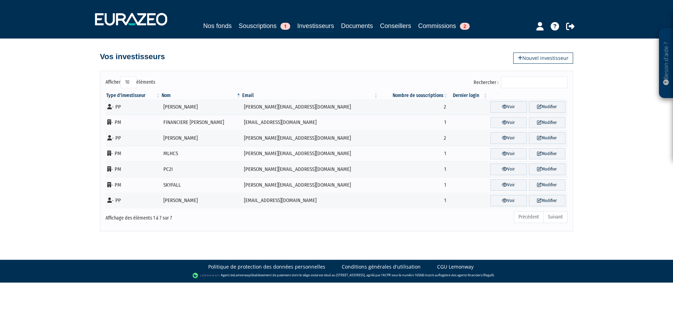 Image resolution: width=673 pixels, height=319 pixels. What do you see at coordinates (381, 267) in the screenshot?
I see `a: Conditions générales d'utilisation` at bounding box center [381, 267].